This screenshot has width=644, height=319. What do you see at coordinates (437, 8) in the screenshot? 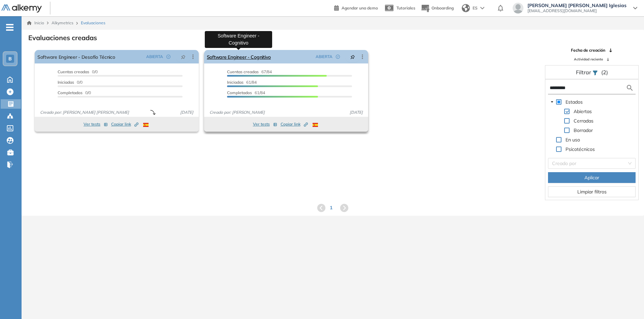
I see `button: Onboarding` at bounding box center [437, 8].